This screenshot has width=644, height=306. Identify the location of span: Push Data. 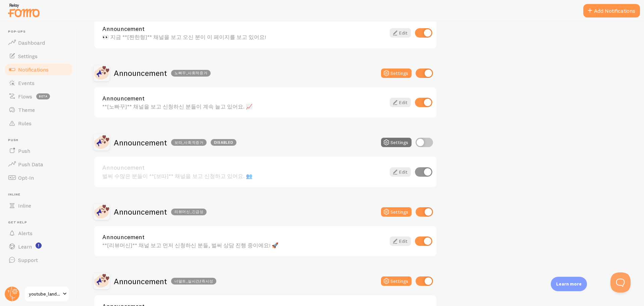
(31, 164).